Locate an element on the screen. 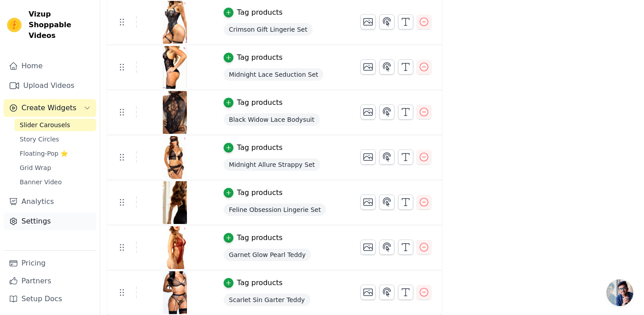 The height and width of the screenshot is (315, 644). span: Create Widgets is located at coordinates (49, 108).